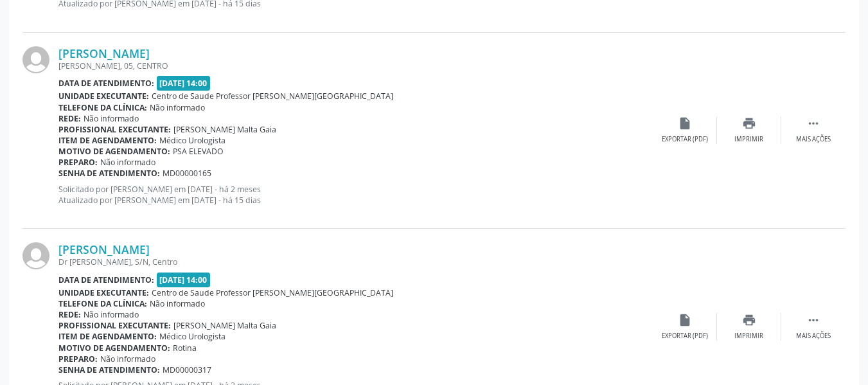 This screenshot has height=385, width=868. What do you see at coordinates (185, 348) in the screenshot?
I see `span: Rotina` at bounding box center [185, 348].